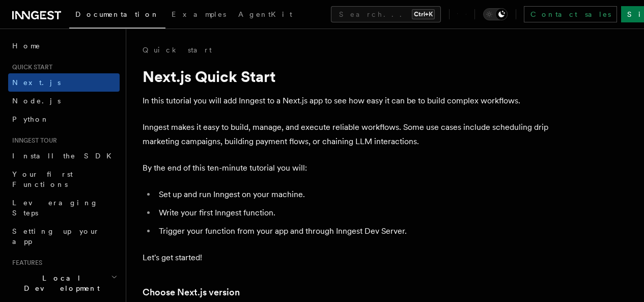 The width and height of the screenshot is (644, 302). Describe the element at coordinates (64, 283) in the screenshot. I see `button: Local Development` at that location.